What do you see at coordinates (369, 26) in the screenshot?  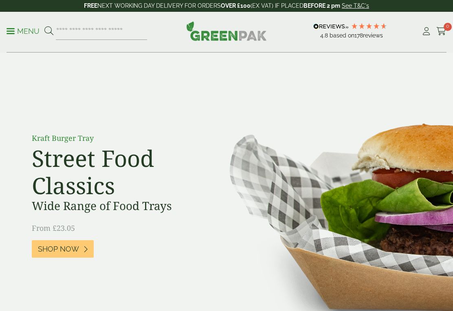 I see `div: 4.78 Stars` at bounding box center [369, 26].